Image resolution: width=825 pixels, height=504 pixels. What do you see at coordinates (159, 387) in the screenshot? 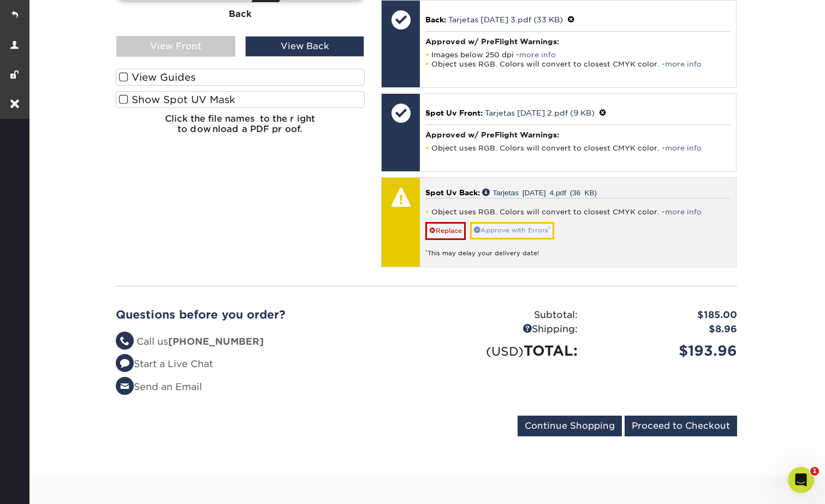
I see `a: Send an Email` at bounding box center [159, 387].